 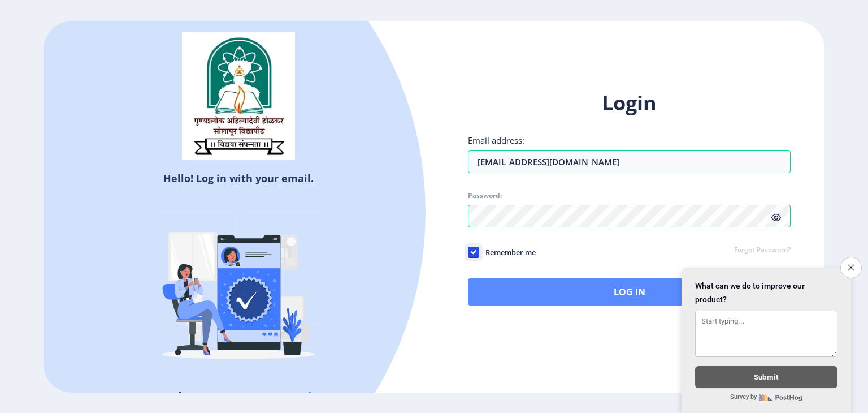 I want to click on label: Email address:, so click(x=496, y=140).